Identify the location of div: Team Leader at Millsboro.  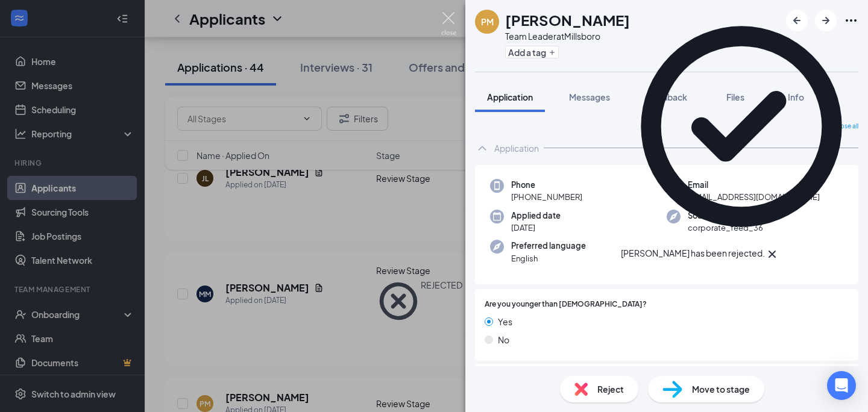
(567, 36).